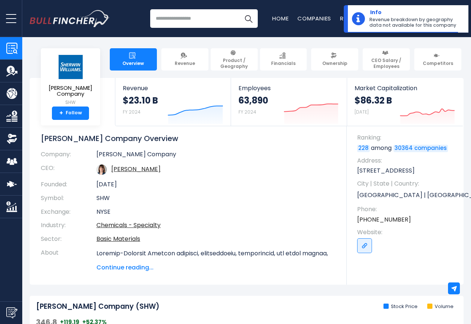 The width and height of the screenshot is (471, 324). What do you see at coordinates (314, 18) in the screenshot?
I see `a: Companies` at bounding box center [314, 18].